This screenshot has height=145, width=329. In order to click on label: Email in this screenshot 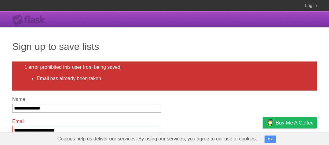, I will do `click(87, 121)`.